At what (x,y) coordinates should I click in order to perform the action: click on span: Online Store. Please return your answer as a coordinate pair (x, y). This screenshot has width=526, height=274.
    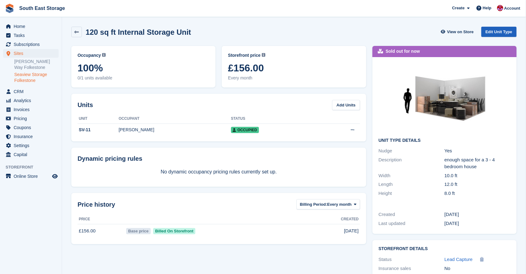
    Looking at the image, I should click on (32, 176).